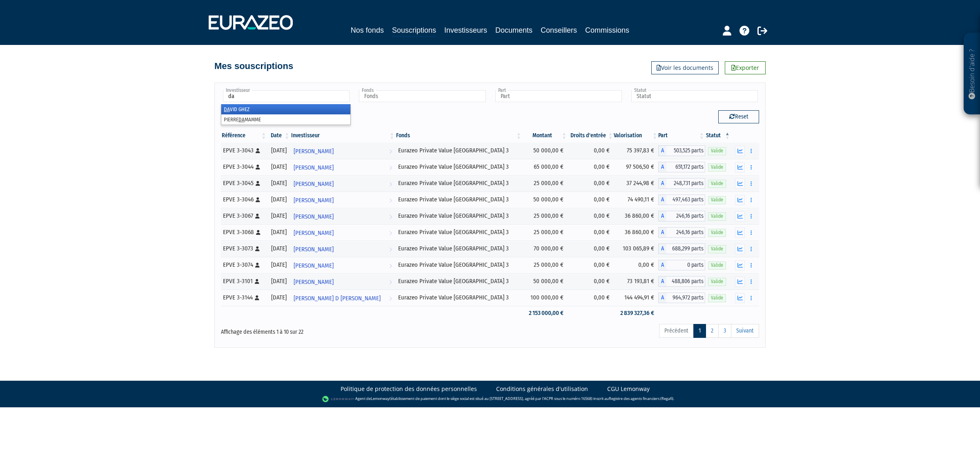 The image size is (980, 469). What do you see at coordinates (286, 109) in the screenshot?
I see `li: VID GHEZ` at bounding box center [286, 109].